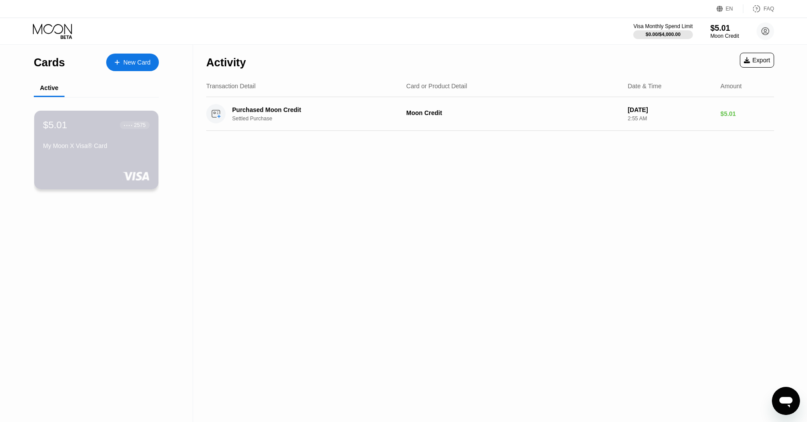 This screenshot has width=807, height=422. Describe the element at coordinates (96, 150) in the screenshot. I see `div: $5.01● ● ● ●2575My Moon X Visa® Card` at that location.